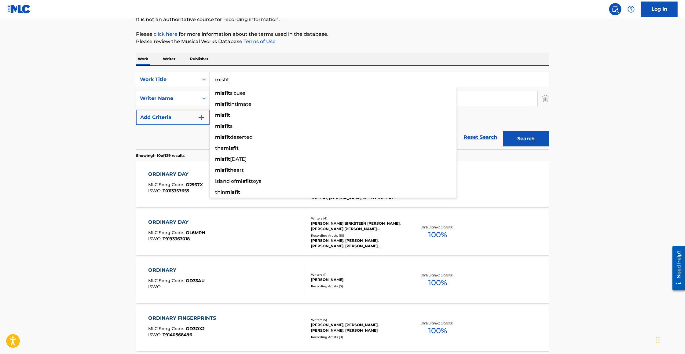 The width and height of the screenshot is (685, 354). What do you see at coordinates (231, 126) in the screenshot?
I see `span: s` at bounding box center [231, 126].